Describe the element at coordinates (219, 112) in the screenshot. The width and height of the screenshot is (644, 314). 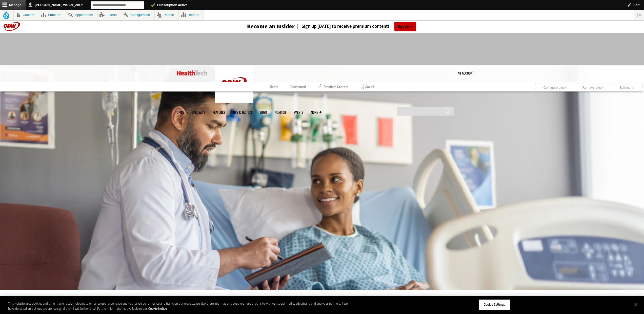
I see `a: Features` at that location.